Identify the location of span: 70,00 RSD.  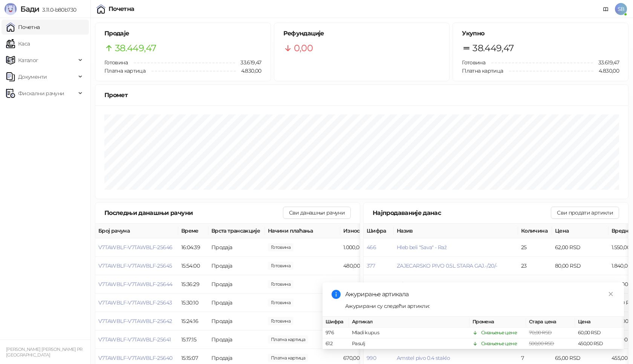
(541, 333).